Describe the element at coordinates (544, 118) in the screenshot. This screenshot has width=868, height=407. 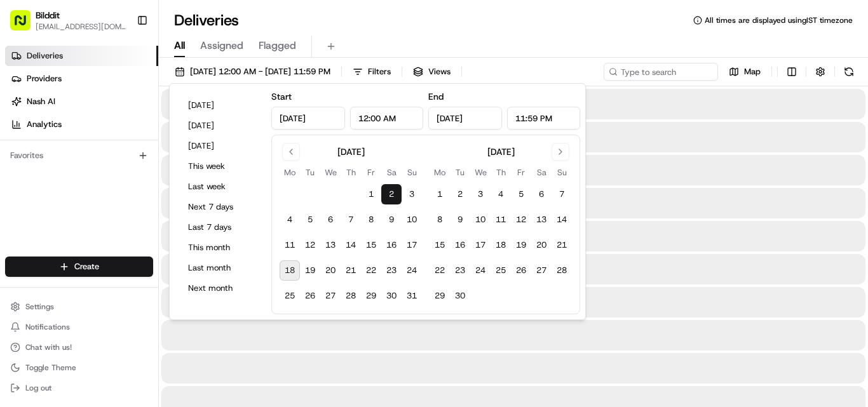
I see `input: Time` at that location.